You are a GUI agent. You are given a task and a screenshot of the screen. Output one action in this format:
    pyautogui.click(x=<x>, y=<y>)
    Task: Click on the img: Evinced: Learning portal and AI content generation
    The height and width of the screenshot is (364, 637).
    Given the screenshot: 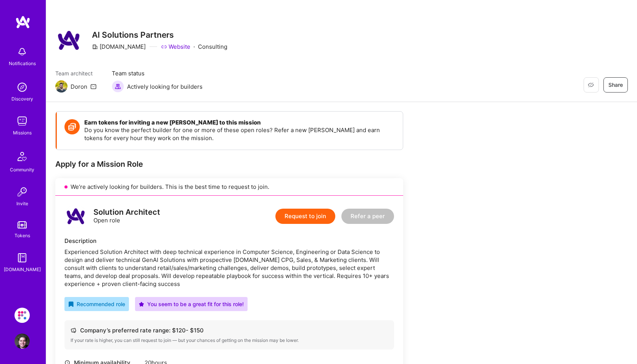 What is the action you would take?
    pyautogui.click(x=22, y=315)
    